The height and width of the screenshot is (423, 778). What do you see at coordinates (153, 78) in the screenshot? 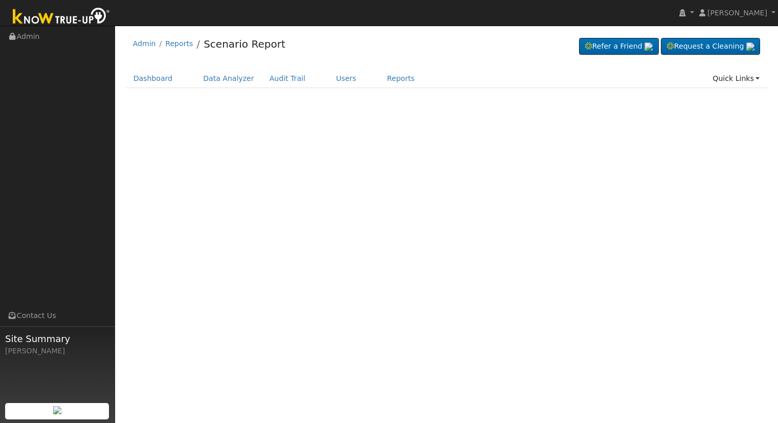
I see `a: Dashboard` at bounding box center [153, 78].